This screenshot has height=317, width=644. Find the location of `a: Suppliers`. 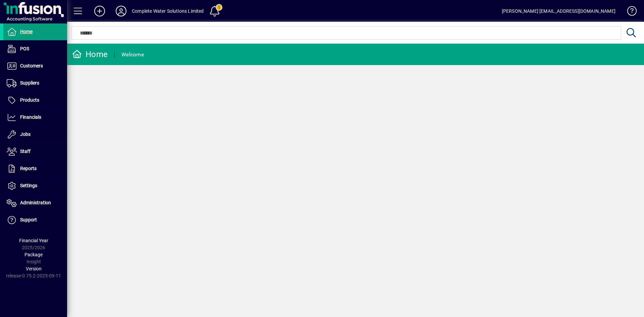

a: Suppliers is located at coordinates (35, 83).